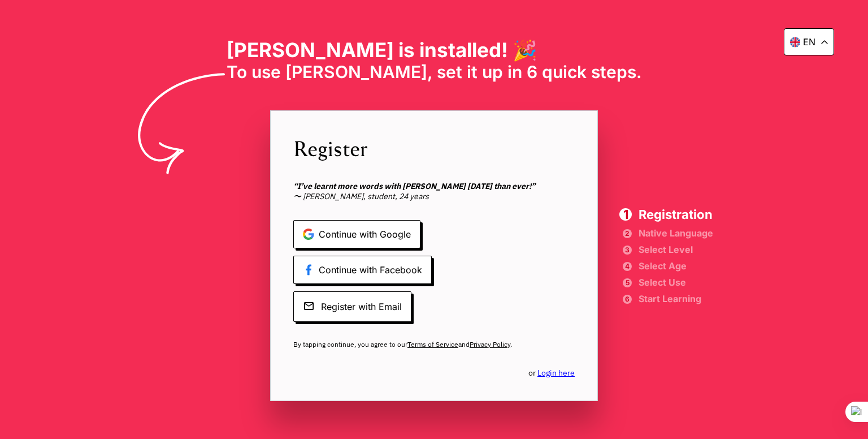  Describe the element at coordinates (676, 233) in the screenshot. I see `span: Native Language` at that location.